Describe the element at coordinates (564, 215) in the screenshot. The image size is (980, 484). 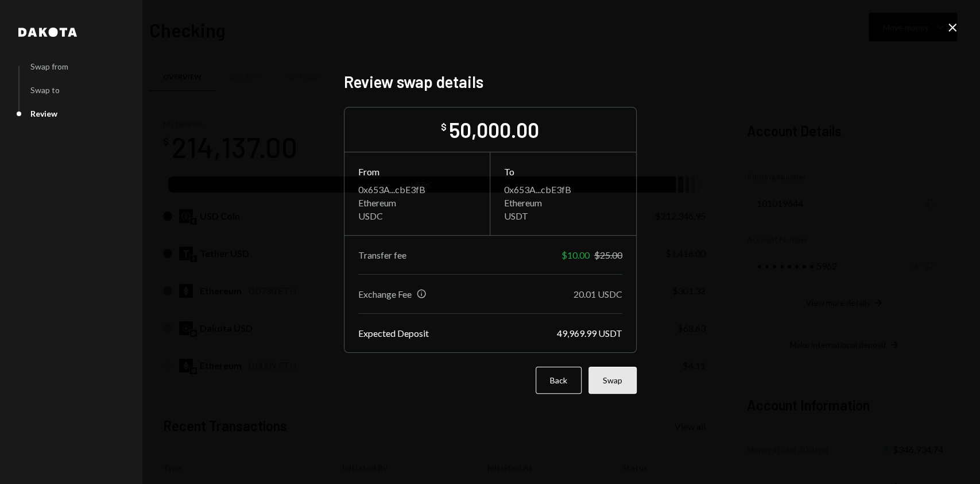
I see `div: USDT` at that location.